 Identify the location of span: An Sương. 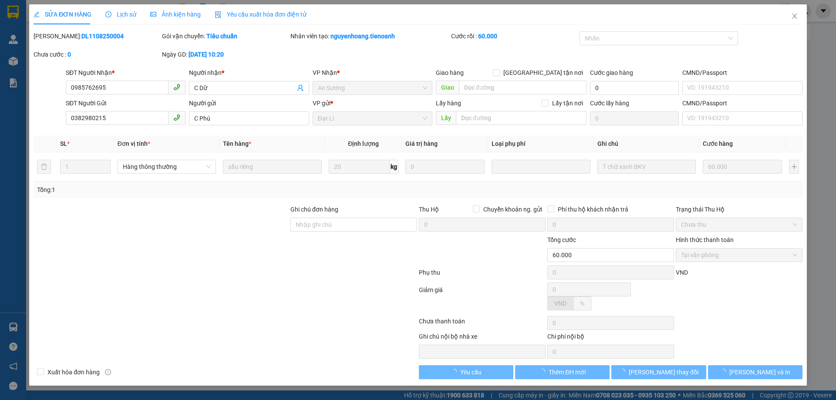
(372, 88).